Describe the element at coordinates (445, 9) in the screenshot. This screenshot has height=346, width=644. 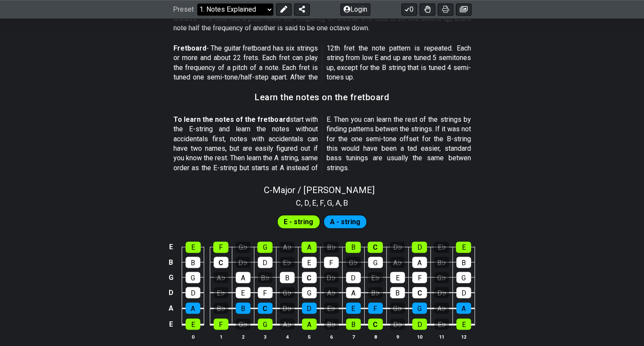
I see `button: Print` at that location.